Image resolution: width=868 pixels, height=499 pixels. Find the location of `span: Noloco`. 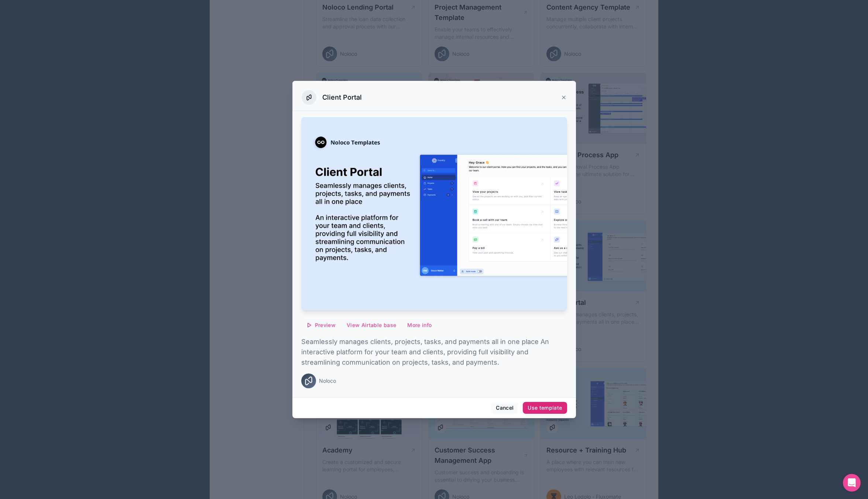

span: Noloco is located at coordinates (327, 381).